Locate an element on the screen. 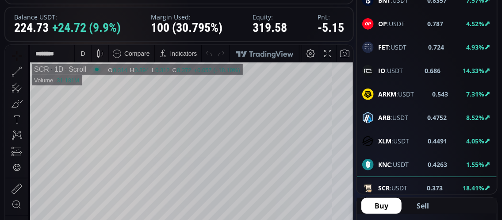 This screenshot has height=220, width=502. div: 31.181M is located at coordinates (62, 35).